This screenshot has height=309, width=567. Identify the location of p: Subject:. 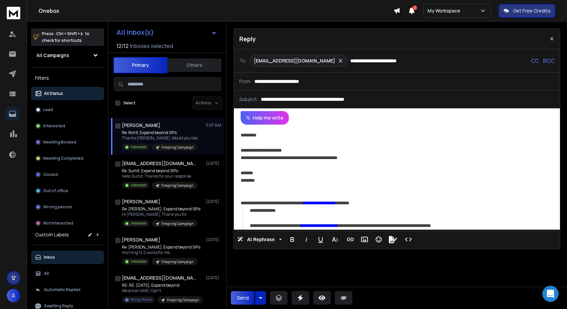
(249, 99).